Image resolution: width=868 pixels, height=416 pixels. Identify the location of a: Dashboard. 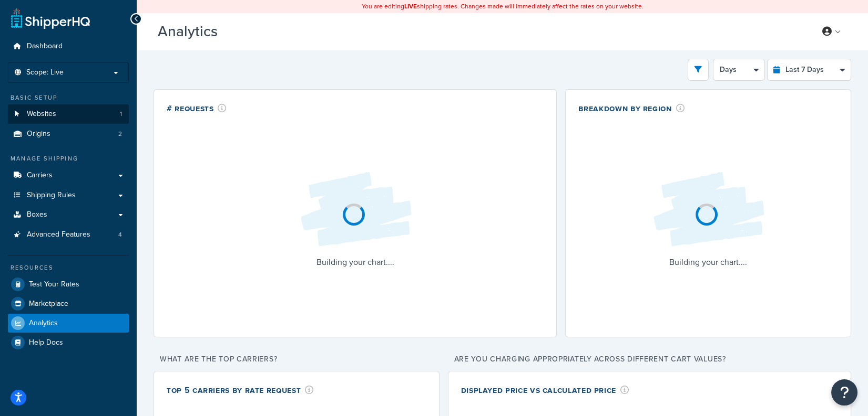
(69, 47).